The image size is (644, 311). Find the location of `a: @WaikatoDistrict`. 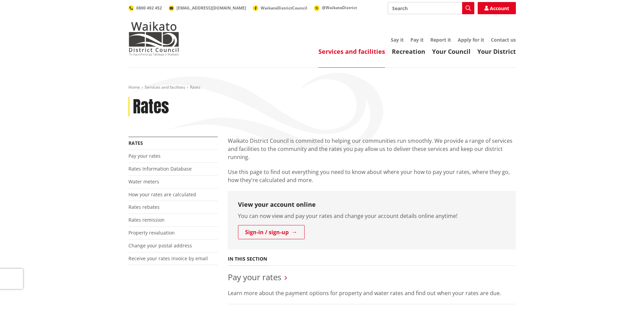

a: @WaikatoDistrict is located at coordinates (335, 7).